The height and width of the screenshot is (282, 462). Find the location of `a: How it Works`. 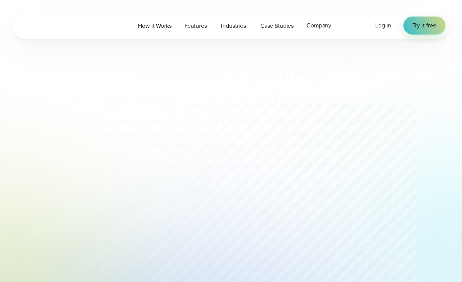

a: How it Works is located at coordinates (155, 26).